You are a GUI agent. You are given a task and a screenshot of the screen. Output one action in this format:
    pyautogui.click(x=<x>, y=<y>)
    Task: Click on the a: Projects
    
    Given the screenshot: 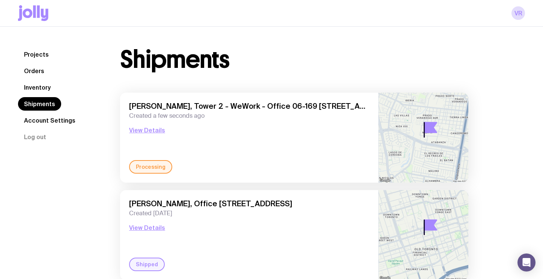 What is the action you would take?
    pyautogui.click(x=36, y=54)
    